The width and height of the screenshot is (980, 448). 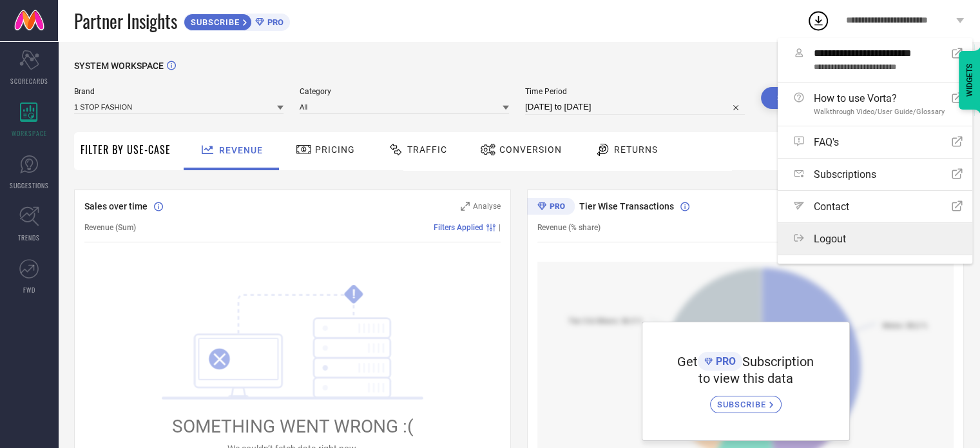 What do you see at coordinates (404, 92) in the screenshot?
I see `span: Category` at bounding box center [404, 92].